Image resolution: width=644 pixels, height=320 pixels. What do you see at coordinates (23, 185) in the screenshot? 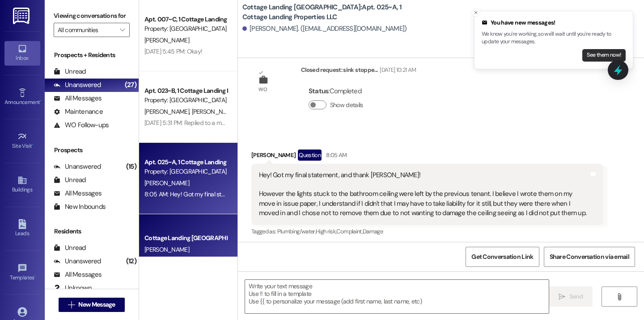
I see `a: Buildings` at bounding box center [23, 185].